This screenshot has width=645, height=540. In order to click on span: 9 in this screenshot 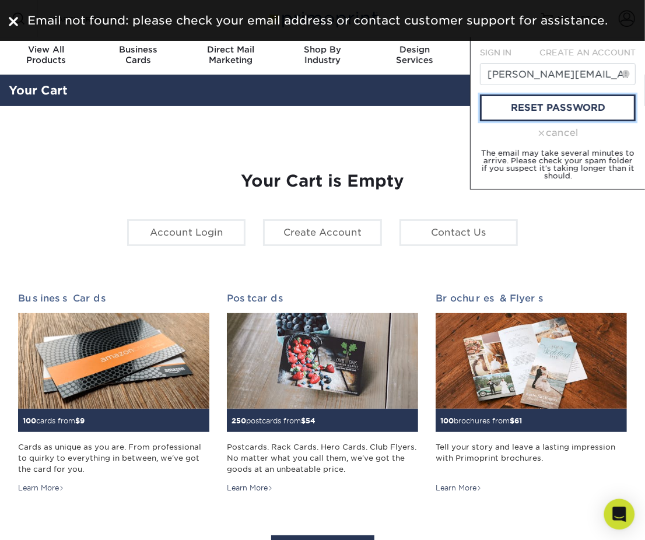, I will do `click(82, 421)`.